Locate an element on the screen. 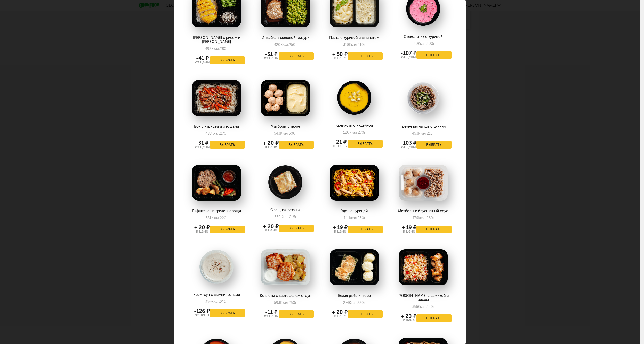 Image resolution: width=644 pixels, height=344 pixels. img: big_tLPrUg4668jP0Yfa.png is located at coordinates (423, 183).